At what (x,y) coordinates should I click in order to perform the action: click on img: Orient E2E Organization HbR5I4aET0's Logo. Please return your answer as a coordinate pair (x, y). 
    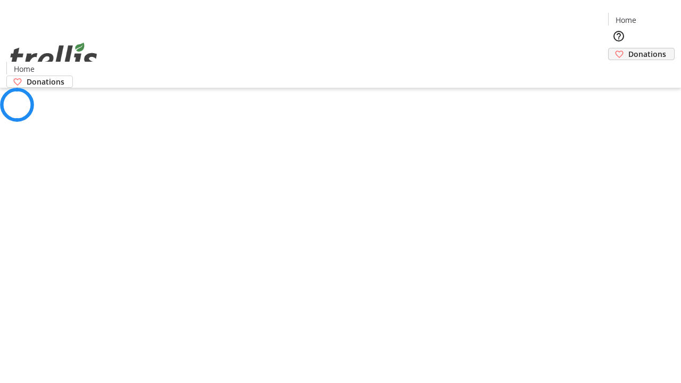
    Looking at the image, I should click on (54, 57).